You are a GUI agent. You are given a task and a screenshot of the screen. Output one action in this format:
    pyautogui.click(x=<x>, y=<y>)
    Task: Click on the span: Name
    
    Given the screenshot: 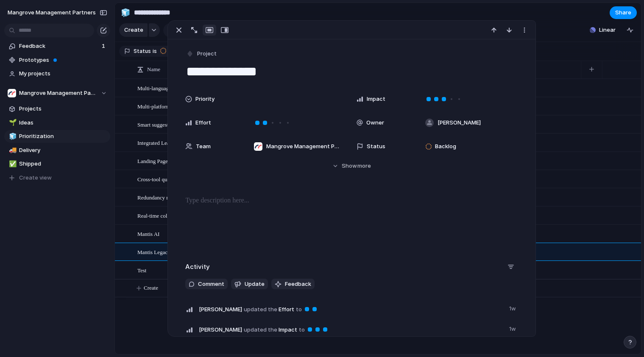 What is the action you would take?
    pyautogui.click(x=153, y=70)
    